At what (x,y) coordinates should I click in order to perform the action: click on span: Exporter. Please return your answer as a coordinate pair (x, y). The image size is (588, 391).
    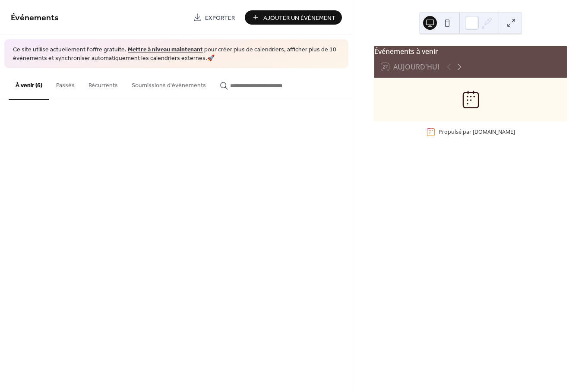
    Looking at the image, I should click on (219, 18).